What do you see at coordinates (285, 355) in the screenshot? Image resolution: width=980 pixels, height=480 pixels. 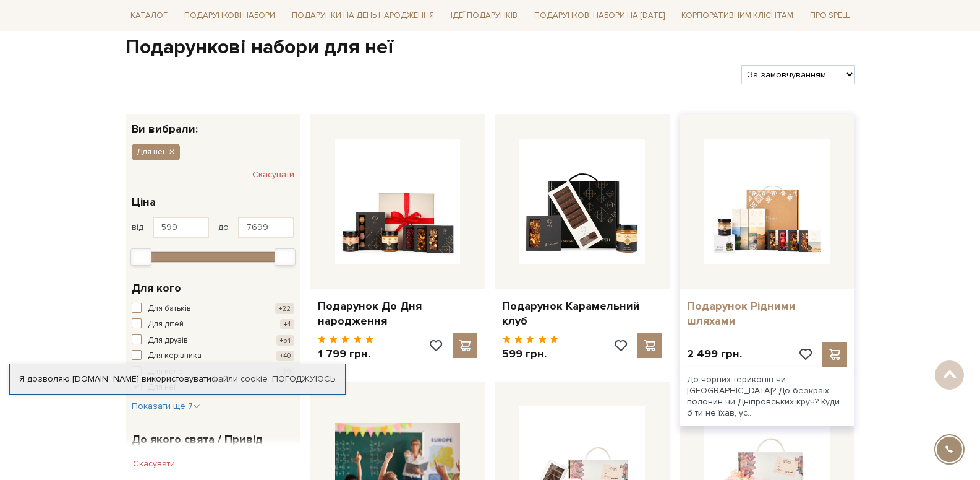 I see `span: +40` at bounding box center [285, 355].